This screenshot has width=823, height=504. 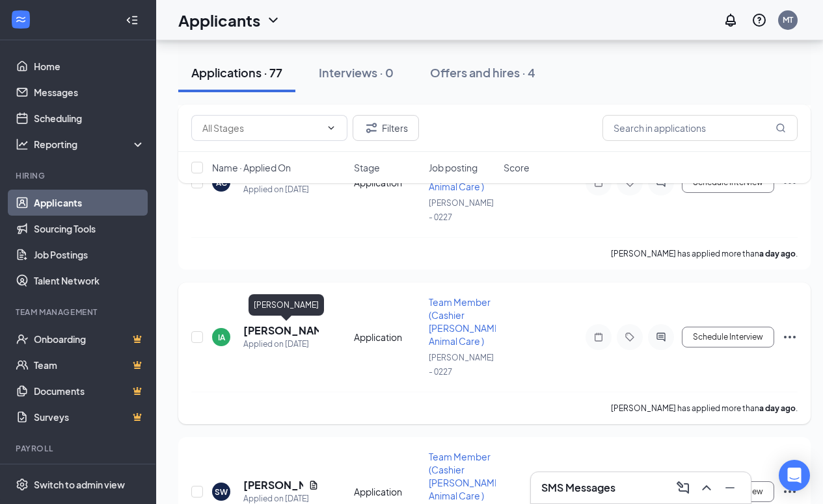 What do you see at coordinates (237, 72) in the screenshot?
I see `div: Applications · 77` at bounding box center [237, 72].